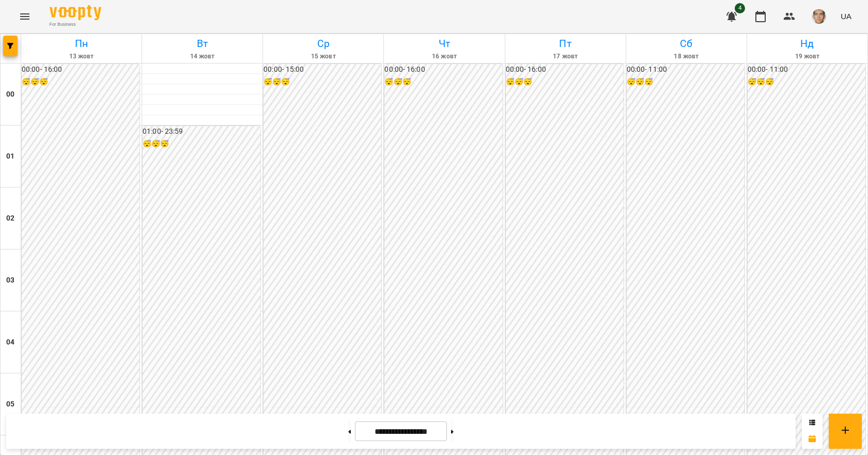 The height and width of the screenshot is (455, 868). What do you see at coordinates (76, 24) in the screenshot?
I see `span: For Business` at bounding box center [76, 24].